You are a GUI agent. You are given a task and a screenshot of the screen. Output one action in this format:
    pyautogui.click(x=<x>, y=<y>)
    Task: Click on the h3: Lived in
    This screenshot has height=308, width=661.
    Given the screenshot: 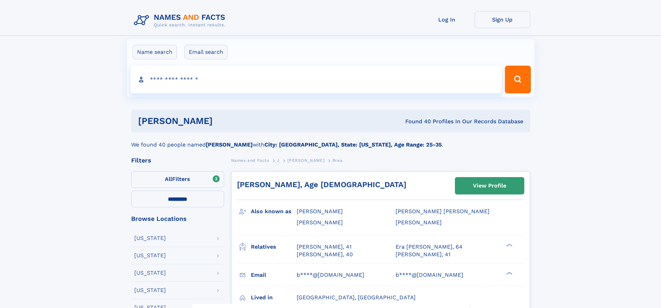 What is the action you would take?
    pyautogui.click(x=274, y=297)
    